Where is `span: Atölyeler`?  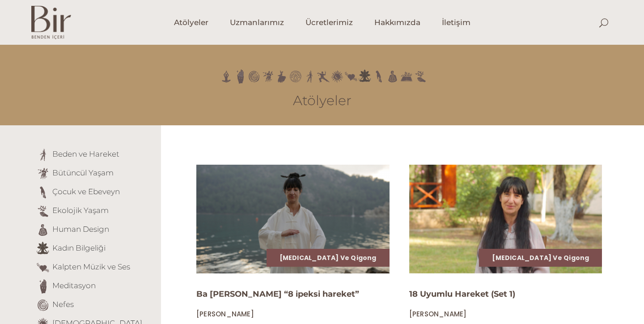 span: Atölyeler is located at coordinates (191, 23).